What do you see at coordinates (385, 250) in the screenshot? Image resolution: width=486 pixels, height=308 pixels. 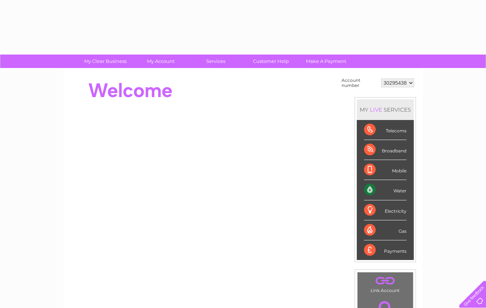 I see `div: Payments` at bounding box center [385, 250].